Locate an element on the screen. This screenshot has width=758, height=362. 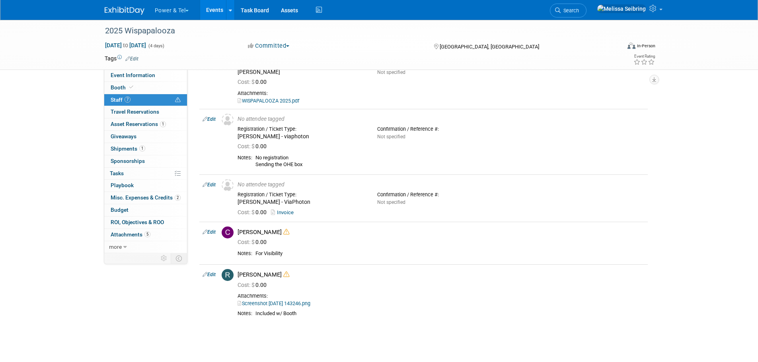
span: Event Information is located at coordinates (133, 75).